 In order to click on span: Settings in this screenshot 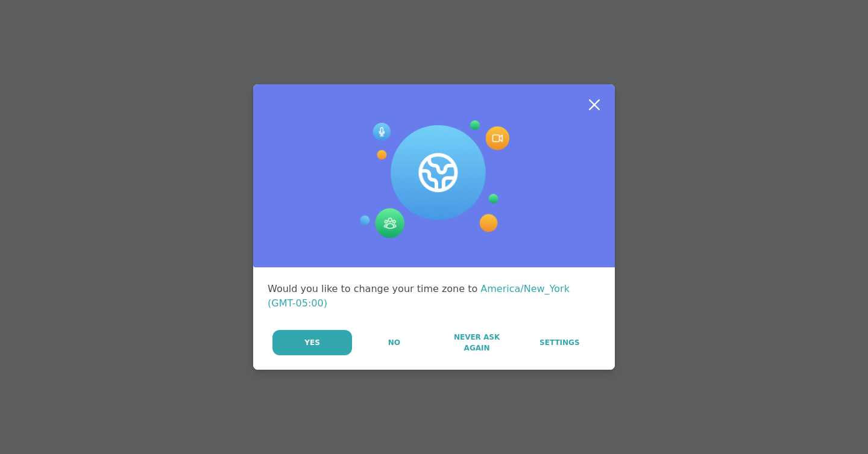, I will do `click(559, 343)`.